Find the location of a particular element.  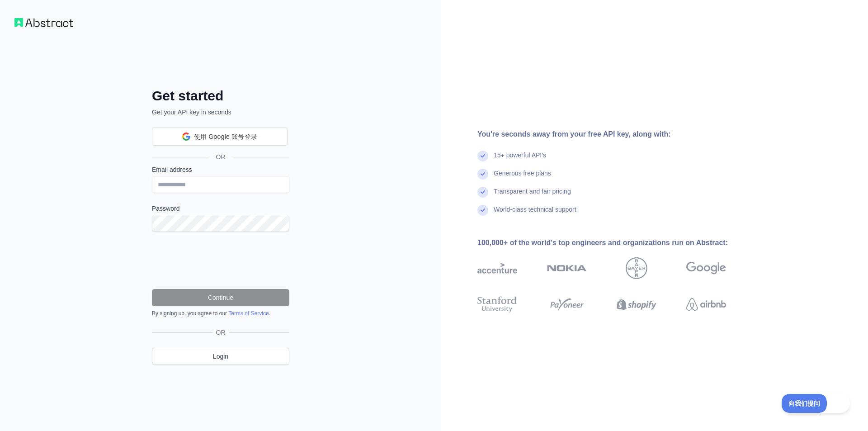

label: Email address is located at coordinates (221, 170).